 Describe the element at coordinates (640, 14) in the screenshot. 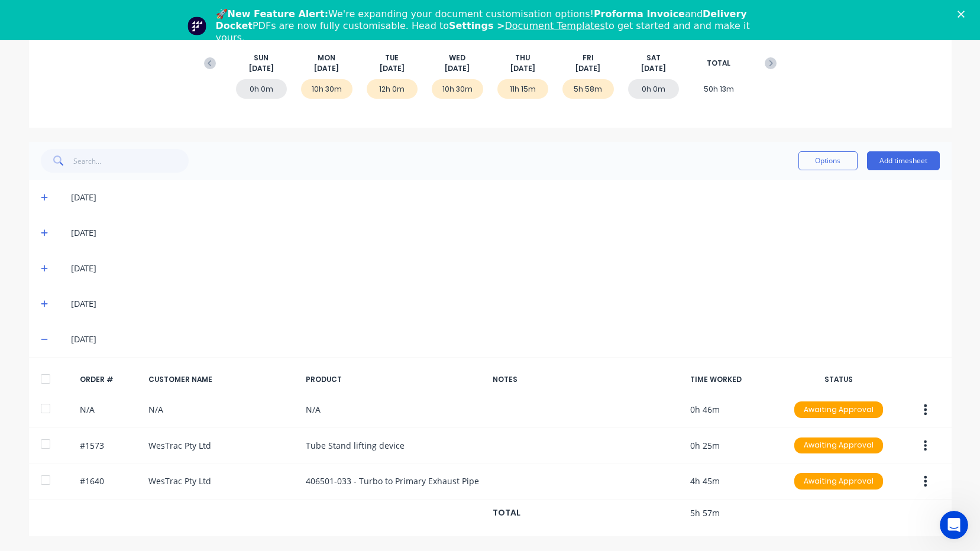

I see `b: Proforma Invoice` at that location.